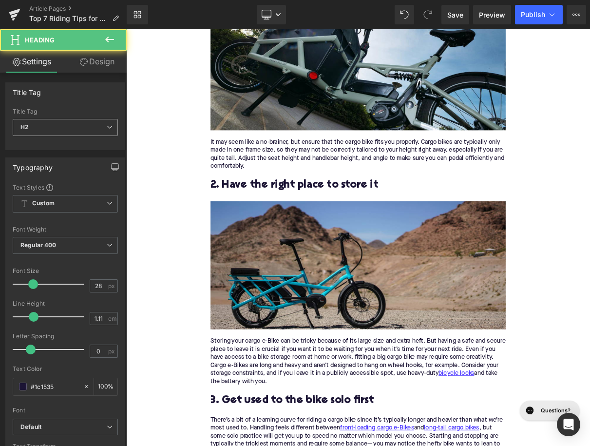  Describe the element at coordinates (455, 15) in the screenshot. I see `span: Save` at that location.